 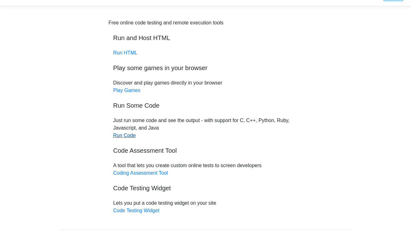 What do you see at coordinates (125, 53) in the screenshot?
I see `a: Run HTML` at bounding box center [125, 53].